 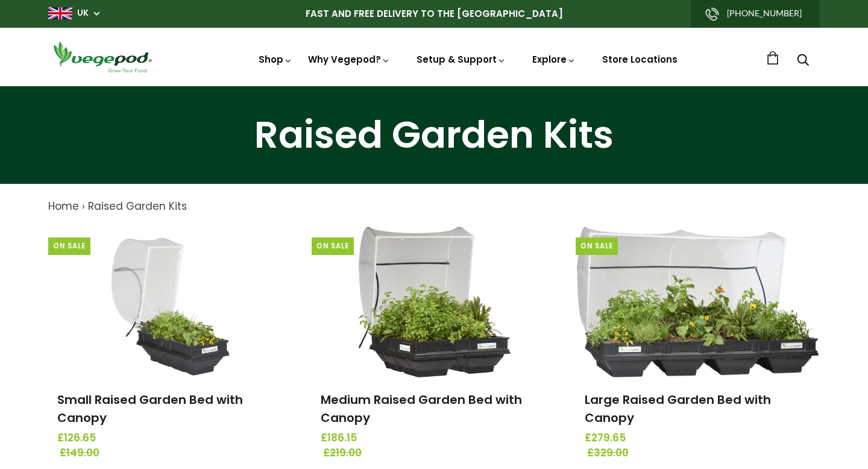 What do you see at coordinates (697, 439) in the screenshot?
I see `span: £279.65` at bounding box center [697, 439].